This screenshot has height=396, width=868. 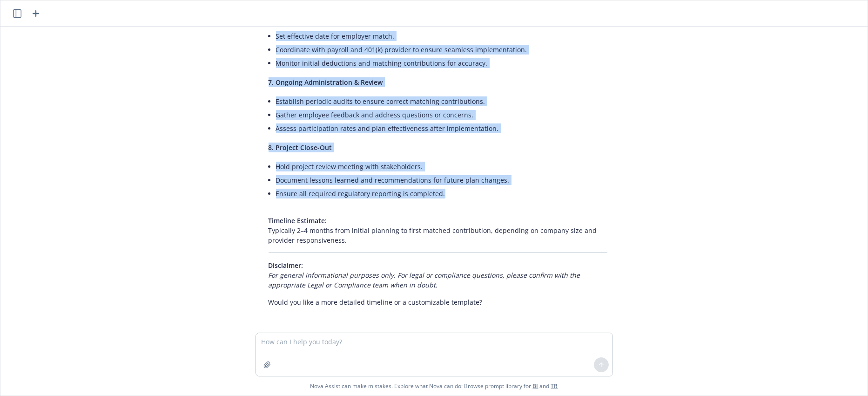 What do you see at coordinates (442, 36) in the screenshot?
I see `li: Set effective date for employer match.` at bounding box center [442, 36].